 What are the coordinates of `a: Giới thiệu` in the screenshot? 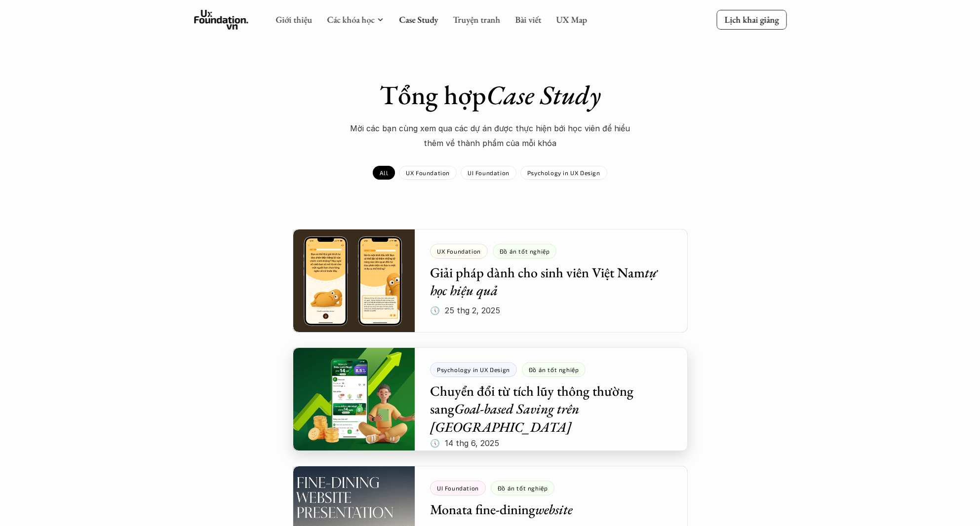 It's located at (294, 19).